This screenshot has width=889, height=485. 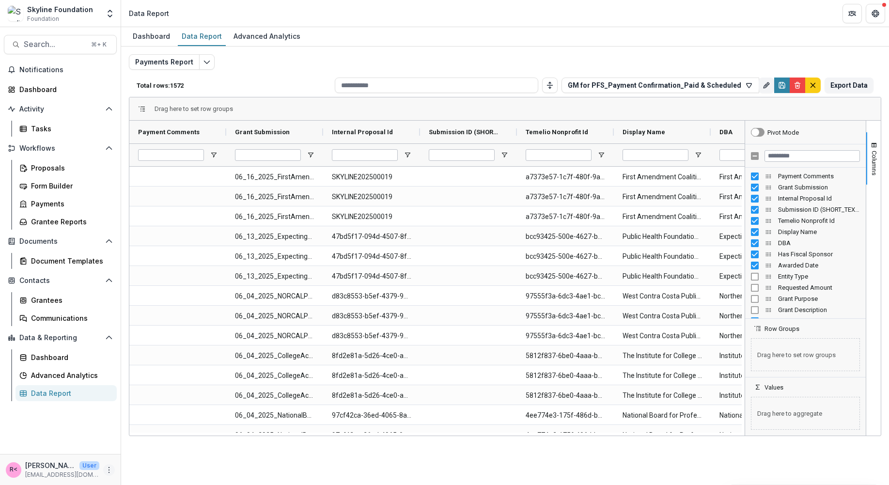 What do you see at coordinates (54, 44) in the screenshot?
I see `span: Search...` at bounding box center [54, 44].